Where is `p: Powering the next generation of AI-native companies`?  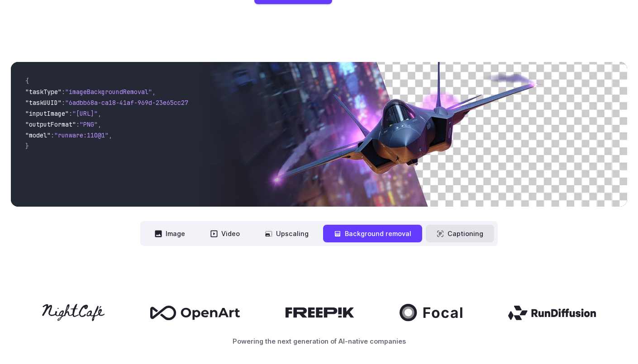 p: Powering the next generation of AI-native companies is located at coordinates (319, 341).